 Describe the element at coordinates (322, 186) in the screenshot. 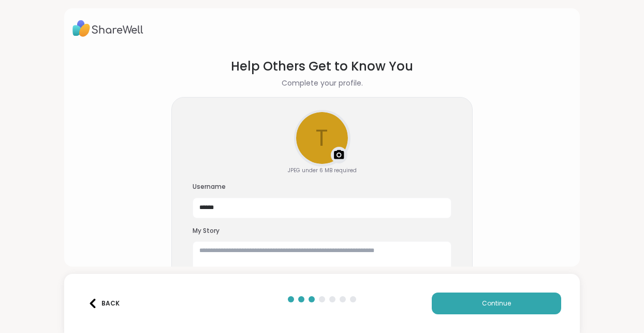

I see `h3: Username` at that location.